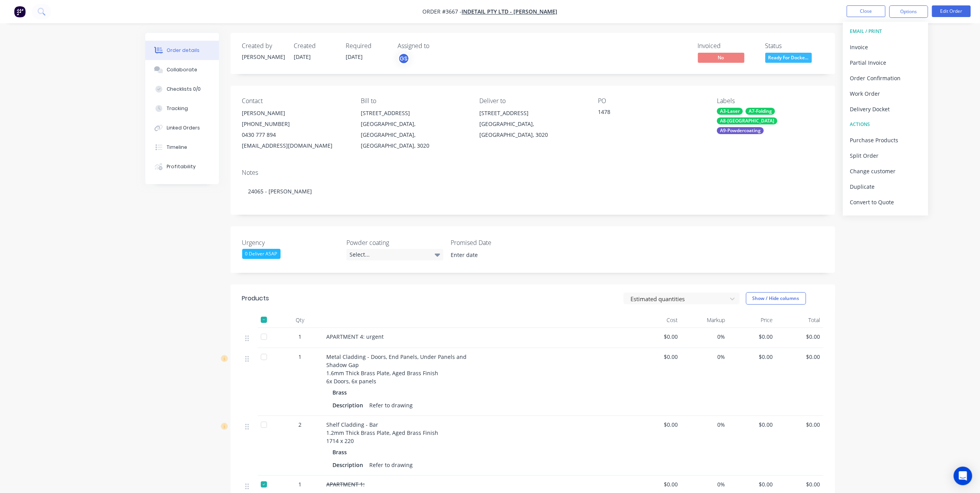 This screenshot has height=493, width=980. Describe the element at coordinates (866, 12) in the screenshot. I see `button: Close` at that location.